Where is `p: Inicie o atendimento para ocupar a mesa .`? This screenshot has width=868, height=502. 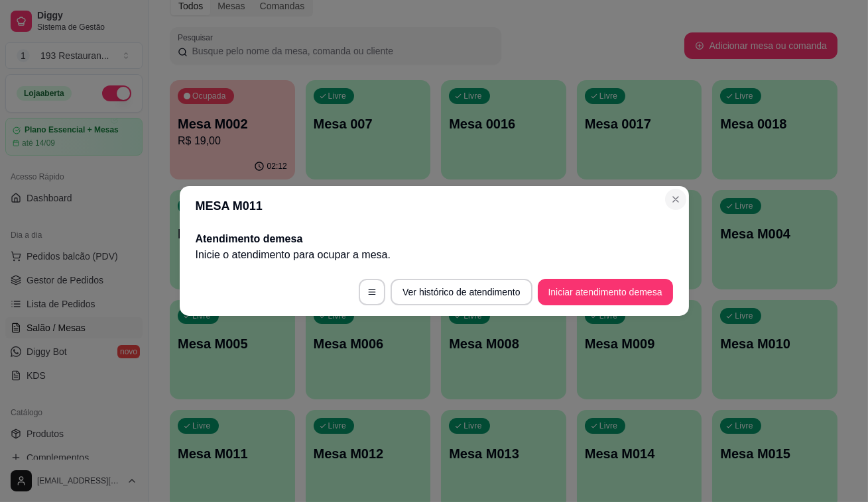
p: Inicie o atendimento para ocupar a mesa . is located at coordinates (434, 255).